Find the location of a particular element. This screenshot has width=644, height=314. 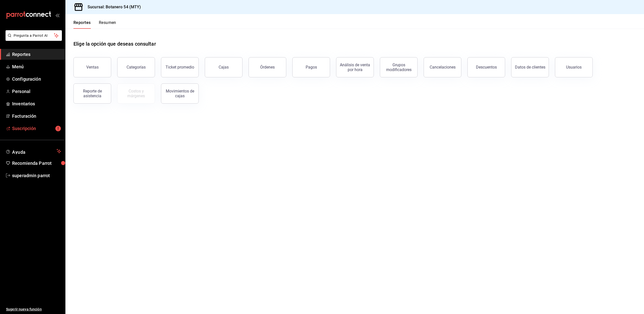

button: Análisis de venta por hora is located at coordinates (355, 67).